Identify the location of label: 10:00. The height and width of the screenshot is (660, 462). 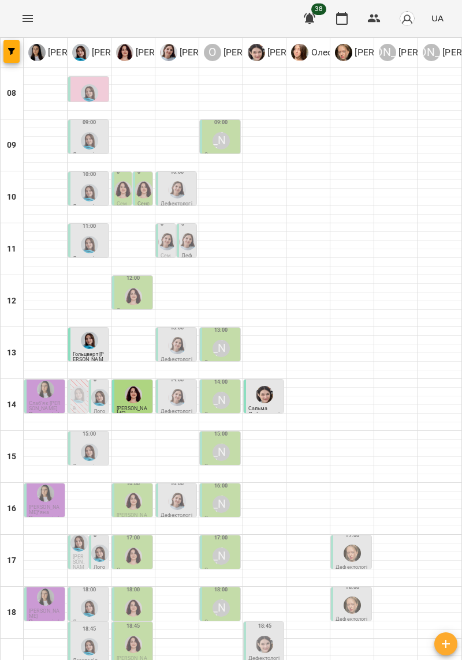
(177, 172).